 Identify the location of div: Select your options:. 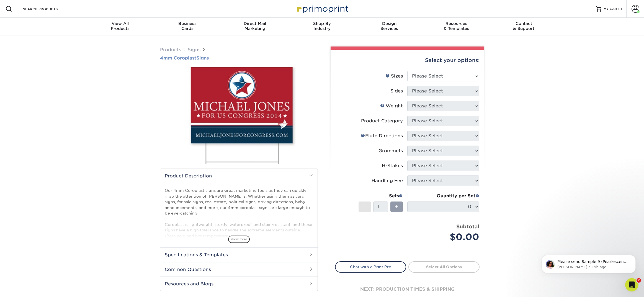
(407, 60).